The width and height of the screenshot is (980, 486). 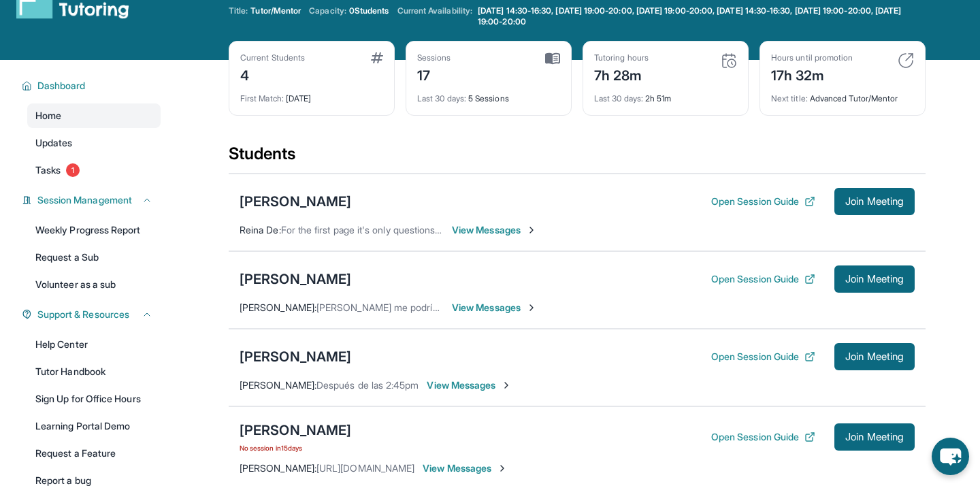 I want to click on div: Tutoring hours, so click(x=621, y=58).